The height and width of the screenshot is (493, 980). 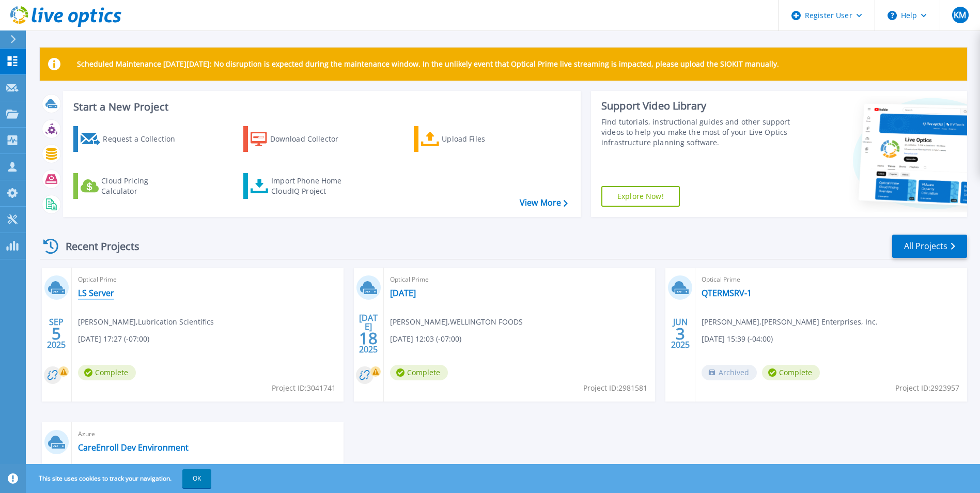 What do you see at coordinates (120, 479) in the screenshot?
I see `span: This site uses cookies to track your navigation.` at bounding box center [120, 479].